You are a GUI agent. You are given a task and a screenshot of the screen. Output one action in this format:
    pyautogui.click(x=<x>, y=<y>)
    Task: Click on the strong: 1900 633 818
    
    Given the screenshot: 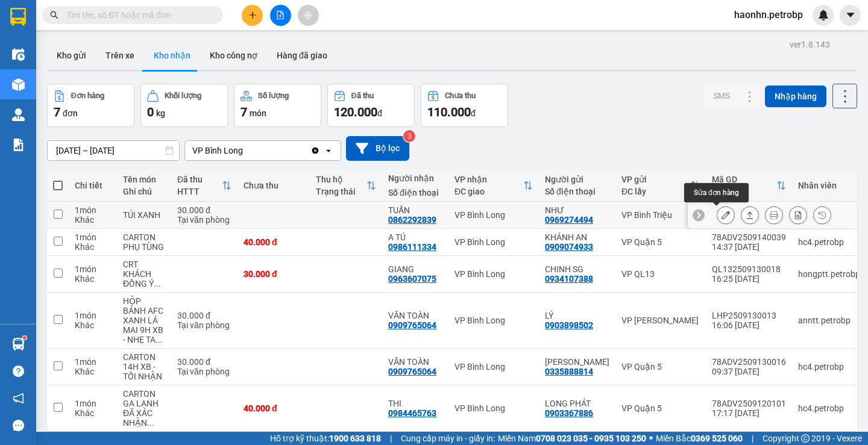 What is the action you would take?
    pyautogui.click(x=355, y=439)
    